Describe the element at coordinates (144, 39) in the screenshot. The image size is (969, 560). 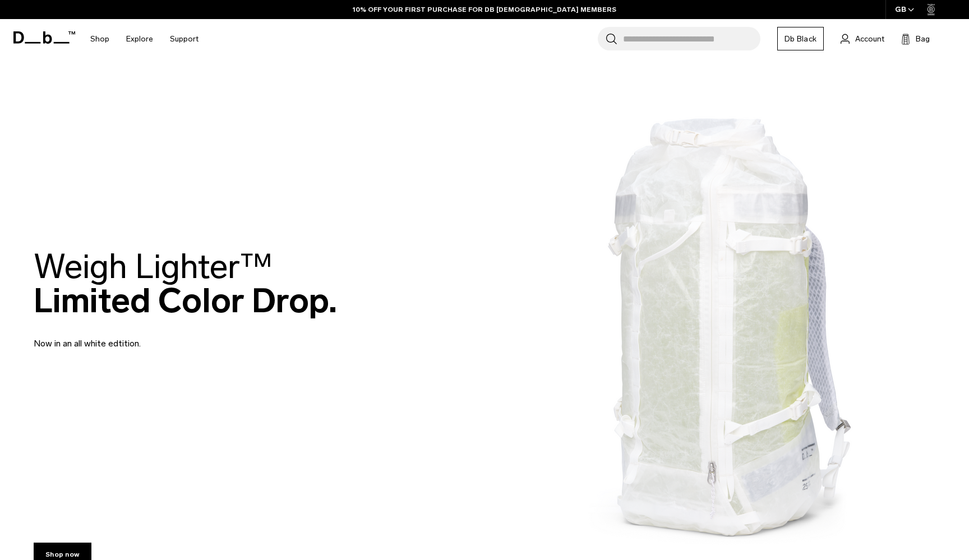
I see `nav: Main Navigation` at that location.